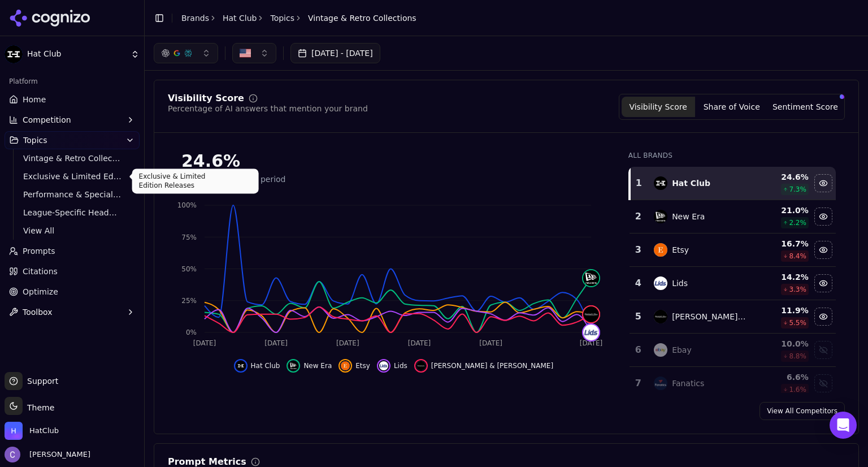  What do you see at coordinates (658, 107) in the screenshot?
I see `button: Visibility Score` at bounding box center [658, 107].